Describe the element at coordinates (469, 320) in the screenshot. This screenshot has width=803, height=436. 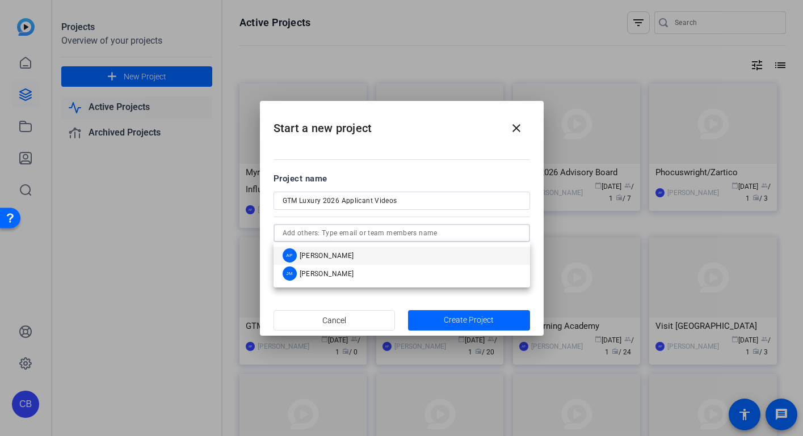
I see `span: Create Project` at that location.